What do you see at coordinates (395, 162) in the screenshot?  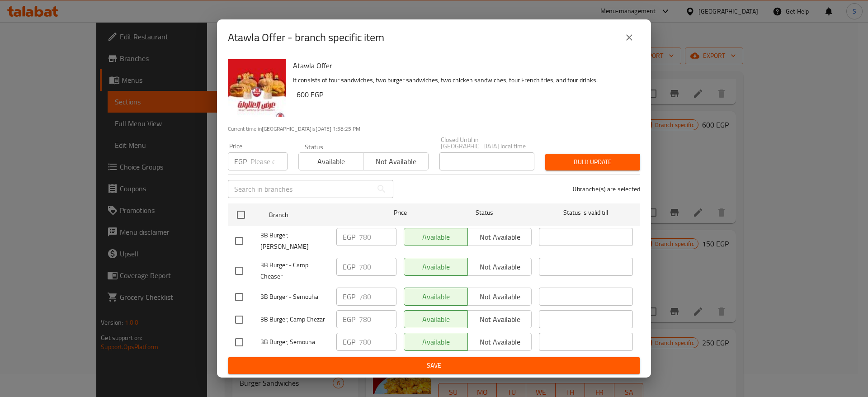 I see `button: Not available` at bounding box center [395, 162].